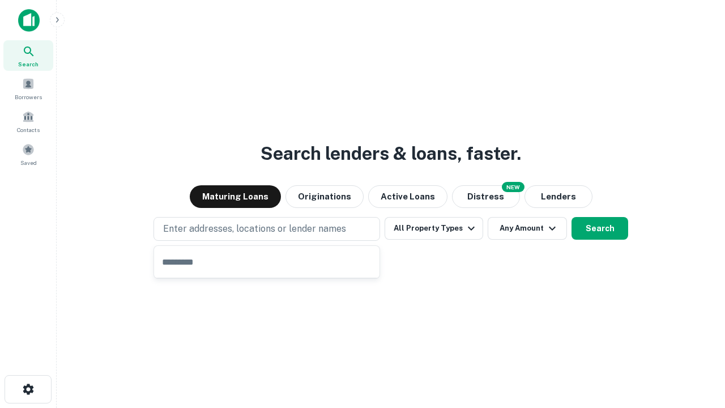 The width and height of the screenshot is (725, 408). Describe the element at coordinates (28, 56) in the screenshot. I see `div: Search` at that location.